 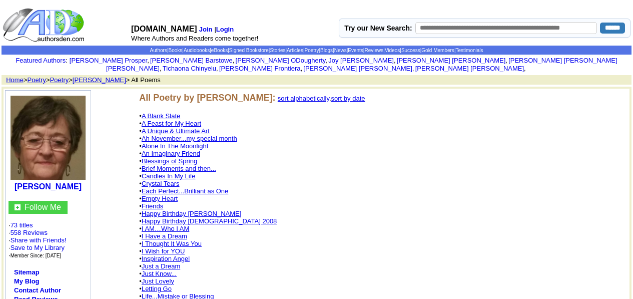 I want to click on a: Ah November...my special month, so click(x=189, y=138).